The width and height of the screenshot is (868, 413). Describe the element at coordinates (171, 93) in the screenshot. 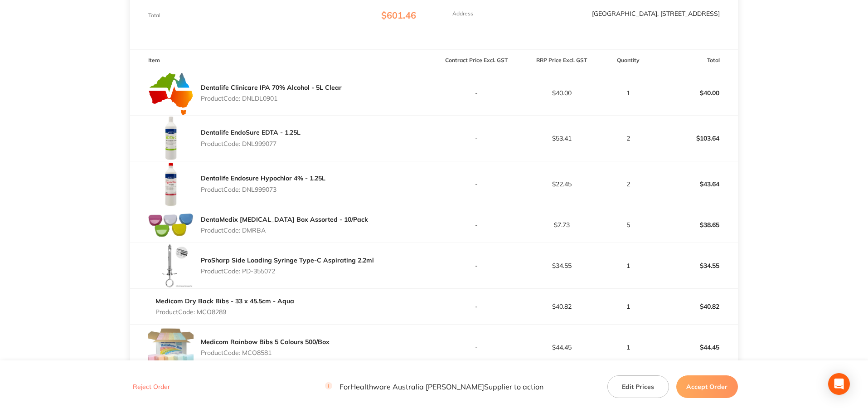

I see `img: cTQ0emIxZQ` at that location.